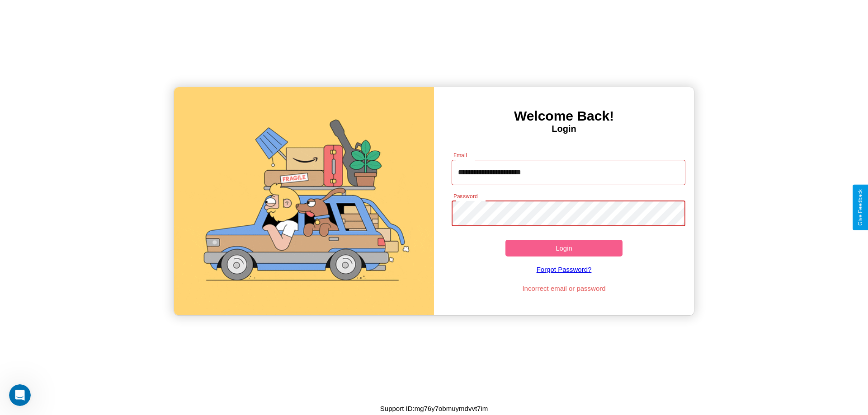 Image resolution: width=868 pixels, height=415 pixels. I want to click on label: Password, so click(465, 196).